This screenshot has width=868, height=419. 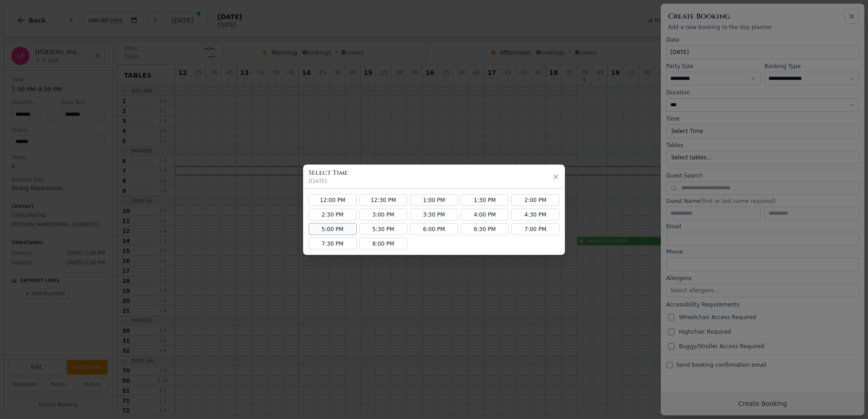 What do you see at coordinates (434, 200) in the screenshot?
I see `button: 1:00 PM` at bounding box center [434, 200].